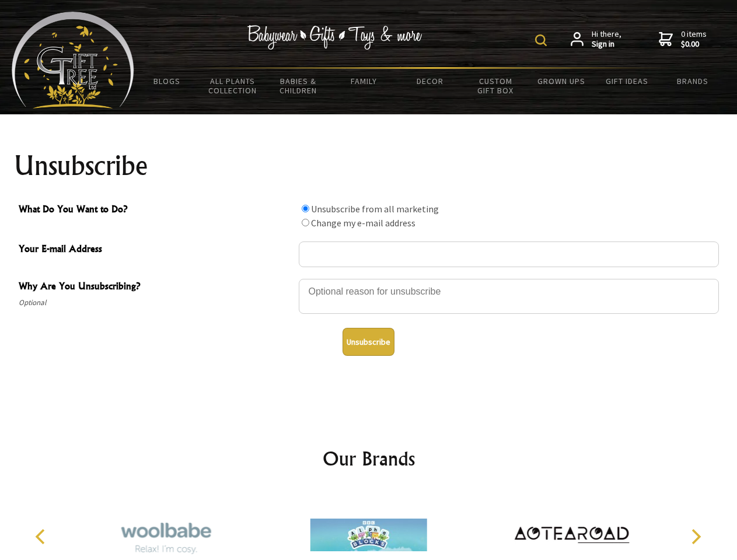 The image size is (737, 560). What do you see at coordinates (509, 296) in the screenshot?
I see `textarea: Why Are You Unsubscribing?` at bounding box center [509, 296].